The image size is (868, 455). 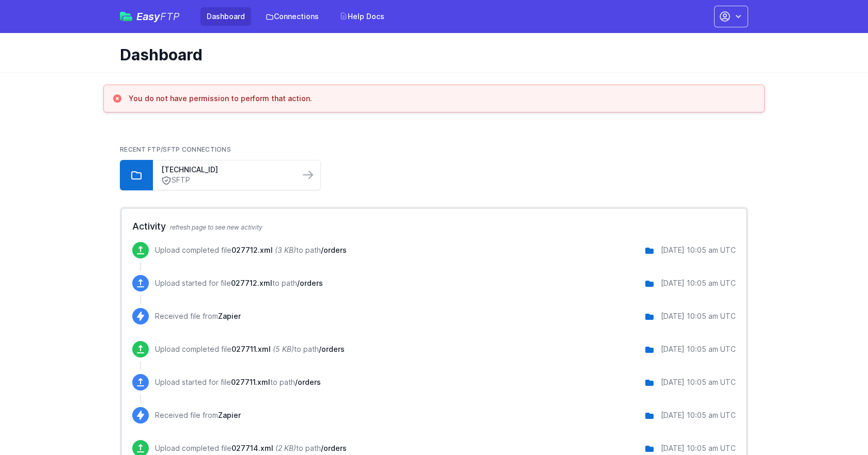 What do you see at coordinates (434, 150) in the screenshot?
I see `h2: Recent FTP/SFTP Connections` at bounding box center [434, 150].